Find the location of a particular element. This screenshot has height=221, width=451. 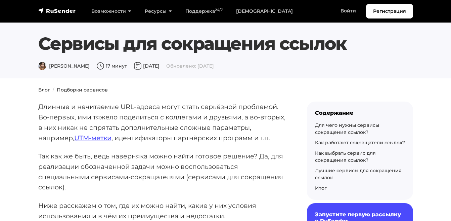

a: Как выбрать сервис для сокращения ссылок? is located at coordinates (345, 156).